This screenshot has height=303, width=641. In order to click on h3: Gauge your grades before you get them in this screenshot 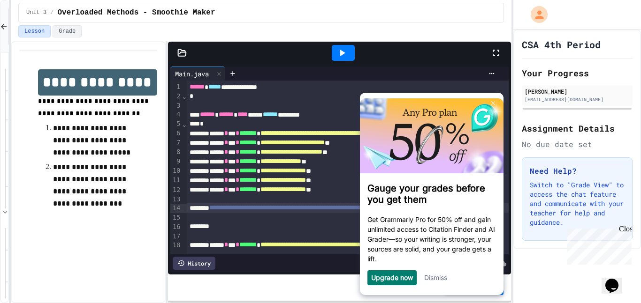, I will do `click(77, 101)`.